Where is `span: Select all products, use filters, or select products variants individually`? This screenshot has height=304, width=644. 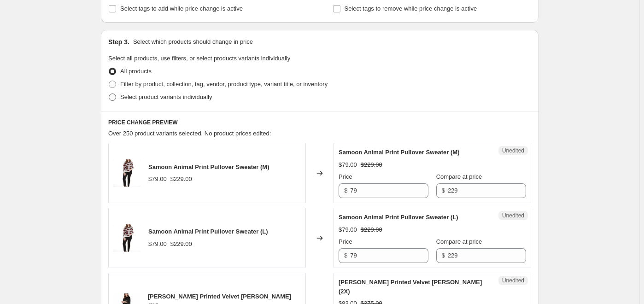 span: Select all products, use filters, or select products variants individually is located at coordinates (199, 58).